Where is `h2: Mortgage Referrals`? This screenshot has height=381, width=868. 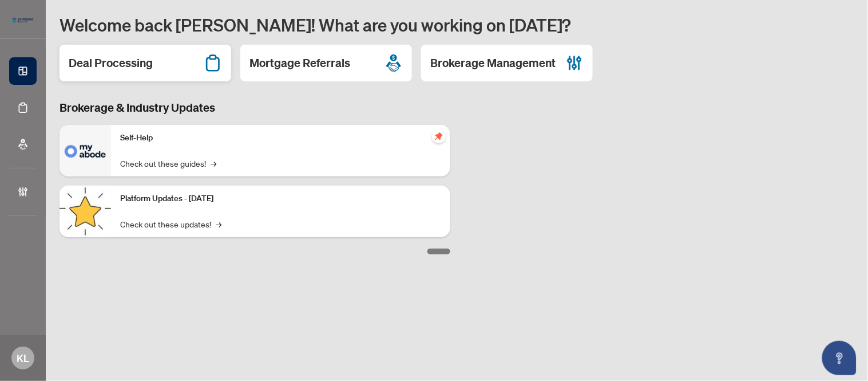
h2: Mortgage Referrals is located at coordinates (300, 63).